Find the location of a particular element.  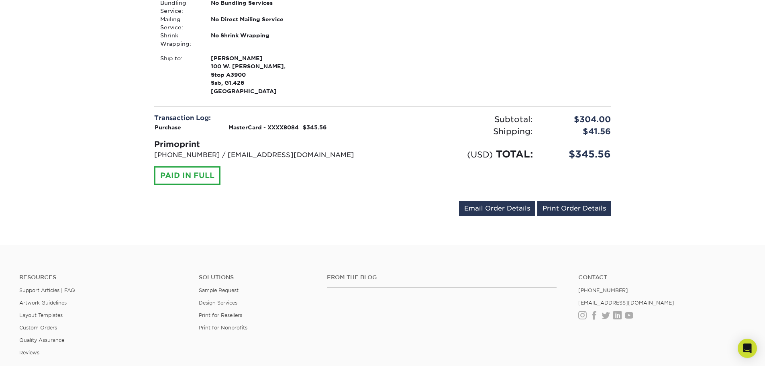

div: Ship to: is located at coordinates (180, 75).